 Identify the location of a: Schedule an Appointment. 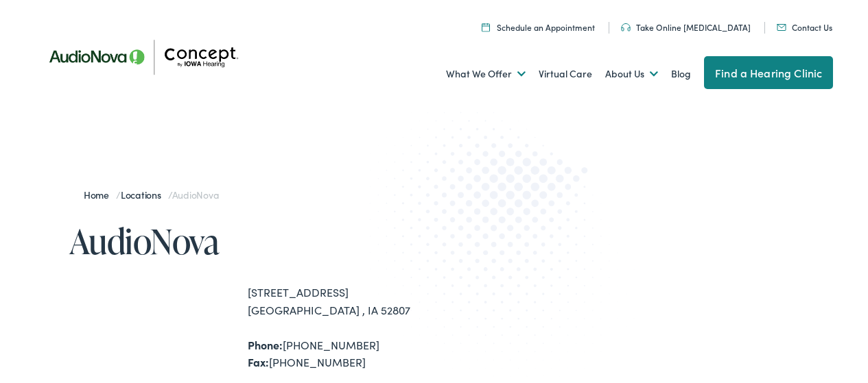
(538, 26).